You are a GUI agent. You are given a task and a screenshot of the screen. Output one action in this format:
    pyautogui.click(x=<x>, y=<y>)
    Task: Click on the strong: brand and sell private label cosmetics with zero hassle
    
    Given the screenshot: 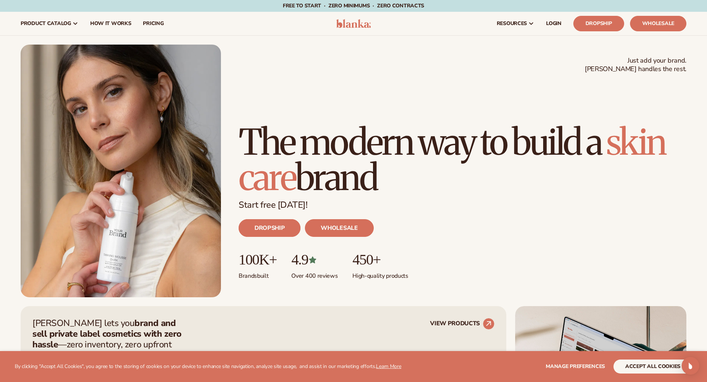 What is the action you would take?
    pyautogui.click(x=107, y=334)
    